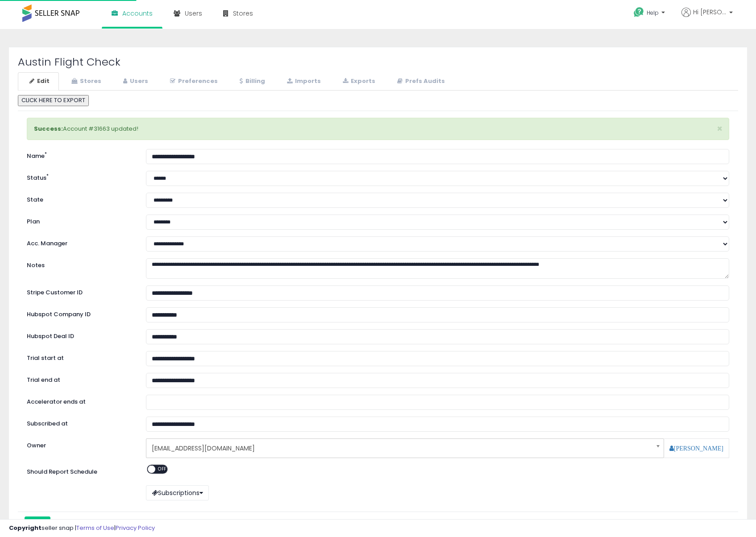 This screenshot has height=537, width=756. Describe the element at coordinates (639, 12) in the screenshot. I see `i: Get Help` at that location.